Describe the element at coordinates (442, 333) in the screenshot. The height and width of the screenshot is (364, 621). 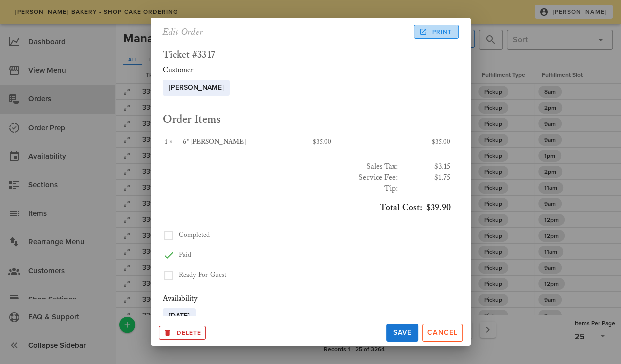
I see `span: Cancel` at that location.